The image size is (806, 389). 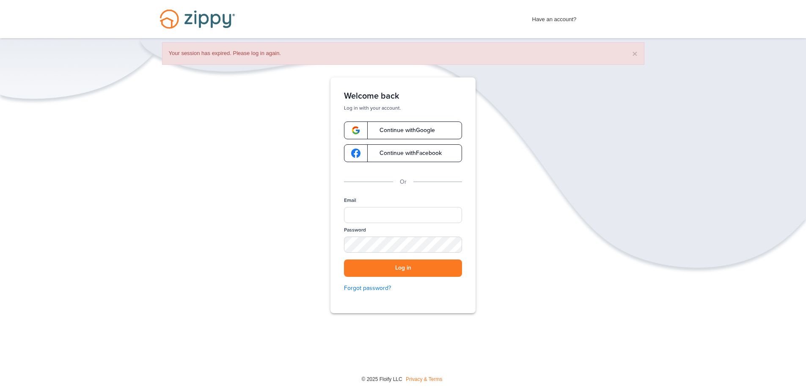 What do you see at coordinates (403, 130) in the screenshot?
I see `span: Continue with Google` at bounding box center [403, 130].